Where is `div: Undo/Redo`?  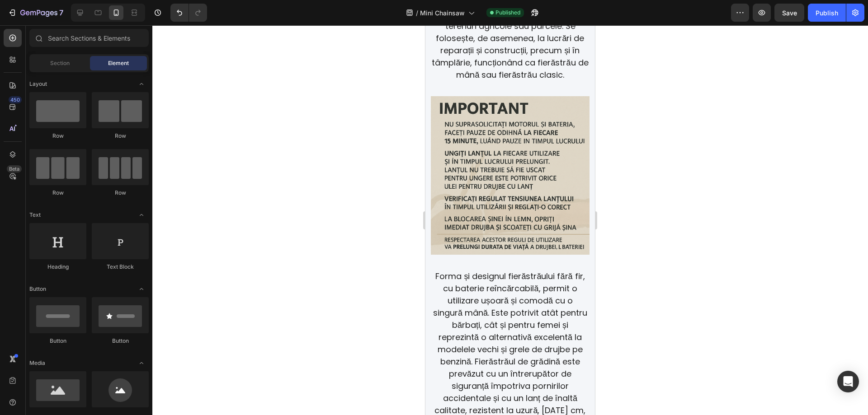 div: Undo/Redo is located at coordinates (189, 13).